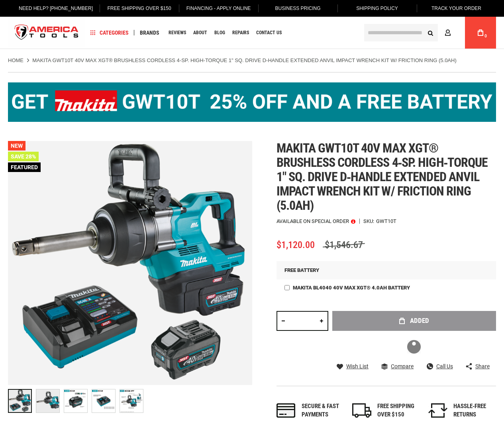  I want to click on span: Repairs, so click(240, 32).